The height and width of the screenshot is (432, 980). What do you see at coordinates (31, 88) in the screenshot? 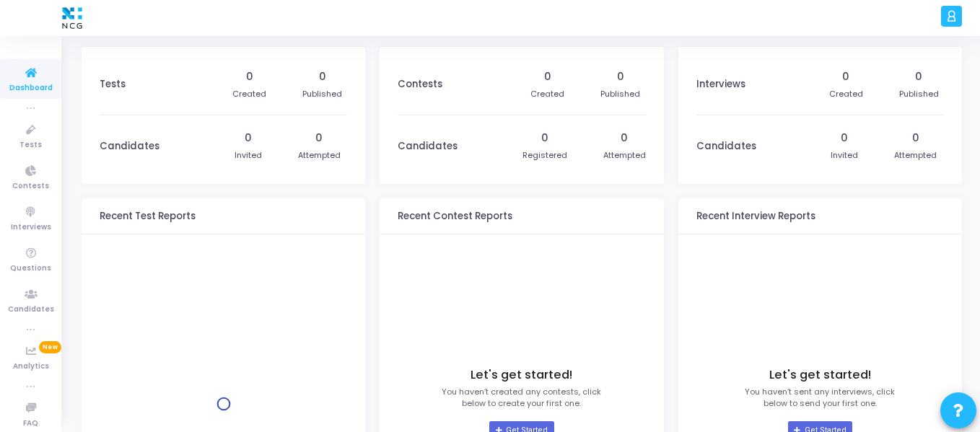
I see `span: Dashboard` at bounding box center [31, 88].